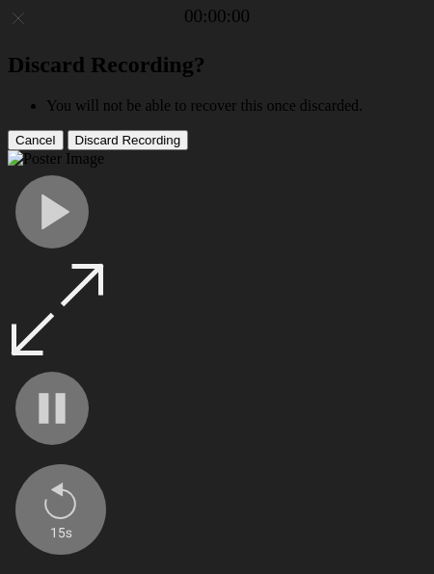  I want to click on a: 00:00:00, so click(217, 16).